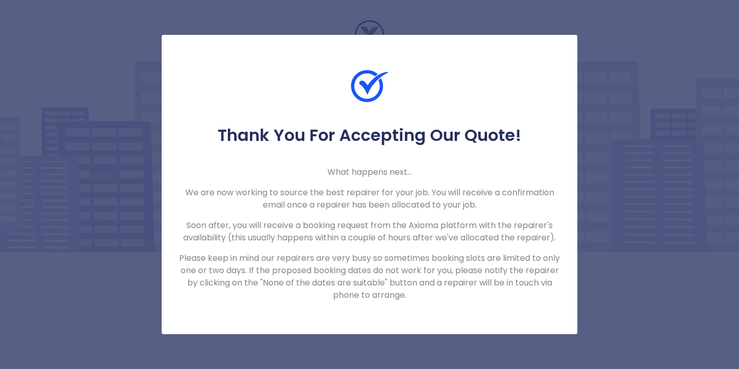  I want to click on p: Please keep in mind our repairers are very busy so sometimes booking slots are limited to only on..., so click(369, 277).